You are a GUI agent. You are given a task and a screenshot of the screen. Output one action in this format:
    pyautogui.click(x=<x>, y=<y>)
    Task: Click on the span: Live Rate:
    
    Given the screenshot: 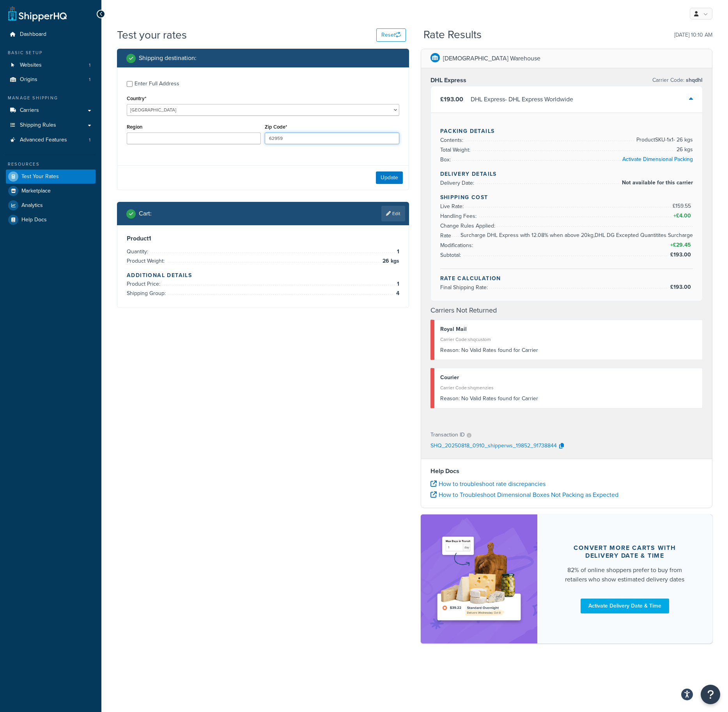 What is the action you would take?
    pyautogui.click(x=453, y=207)
    